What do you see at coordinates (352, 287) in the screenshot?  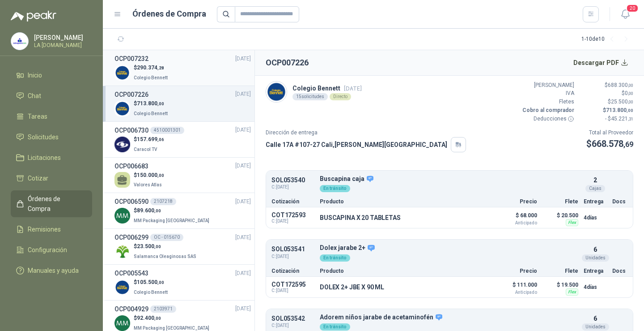 I see `p: DOLEX 2+ JBE X 90 ML` at bounding box center [352, 287].